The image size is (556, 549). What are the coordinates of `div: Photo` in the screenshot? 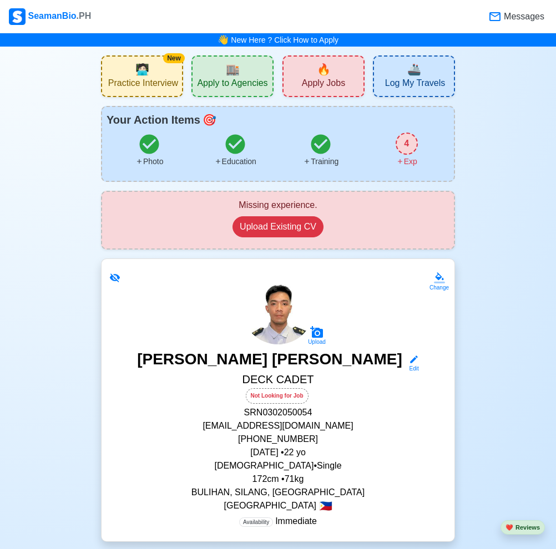 It's located at (149, 161).